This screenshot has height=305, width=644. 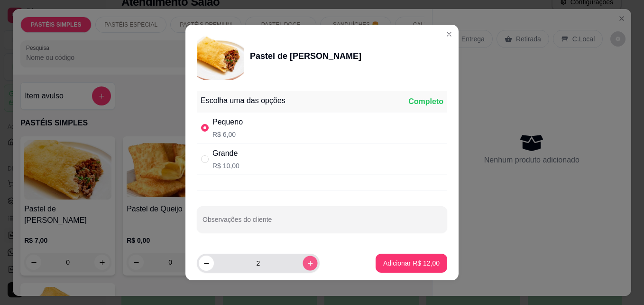 What do you see at coordinates (243, 101) in the screenshot?
I see `div: Escolha uma das opções` at bounding box center [243, 101].